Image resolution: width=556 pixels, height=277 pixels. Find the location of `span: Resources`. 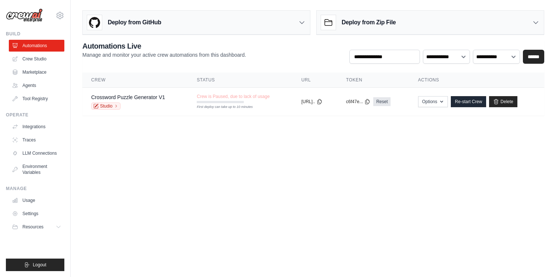

span: Resources is located at coordinates (33, 227).